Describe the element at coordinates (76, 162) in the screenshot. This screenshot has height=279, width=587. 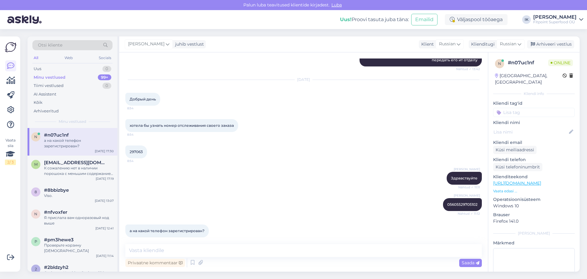
I see `span: martenalvin@gmail.com` at that location.